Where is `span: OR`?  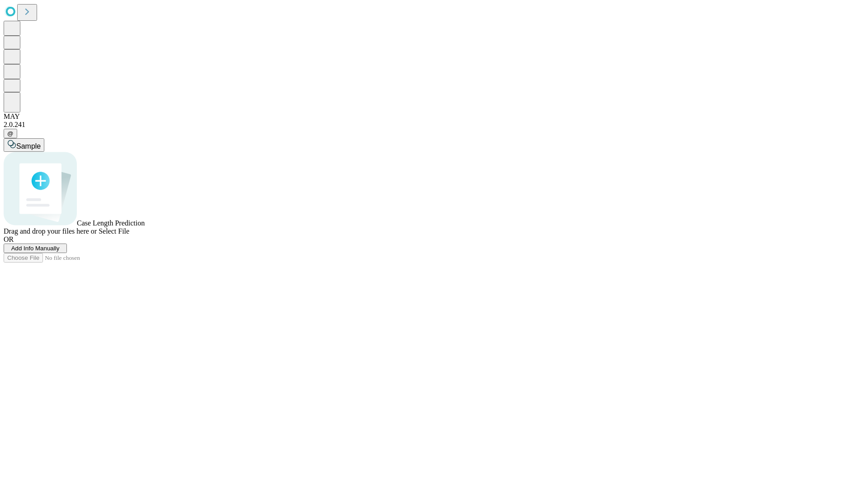
span: OR is located at coordinates (9, 239).